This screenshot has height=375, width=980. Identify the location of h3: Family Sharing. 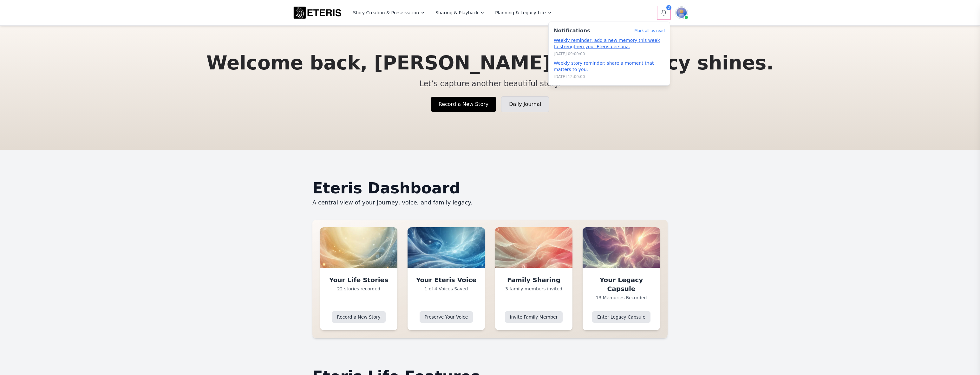
(534, 280).